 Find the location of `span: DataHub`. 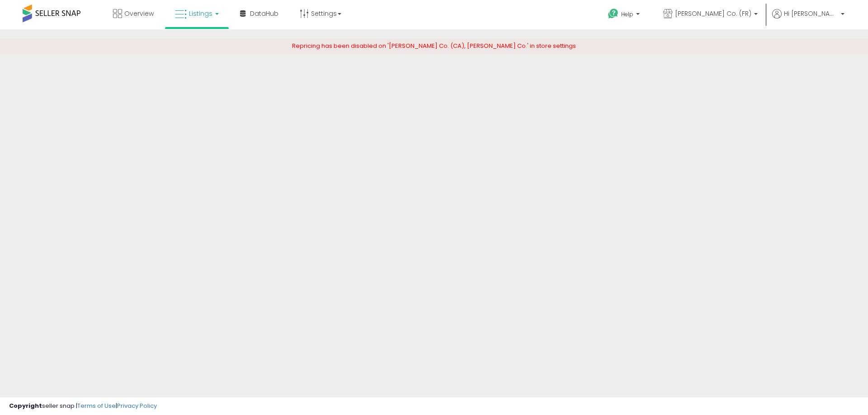

span: DataHub is located at coordinates (264, 14).